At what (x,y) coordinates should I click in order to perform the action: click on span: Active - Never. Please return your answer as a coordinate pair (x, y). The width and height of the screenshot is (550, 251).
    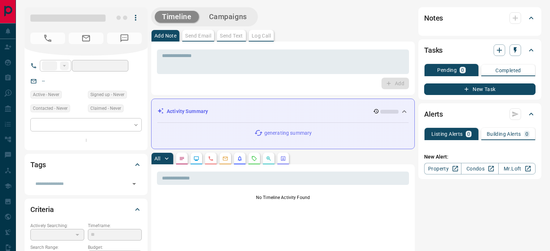
    Looking at the image, I should click on (46, 95).